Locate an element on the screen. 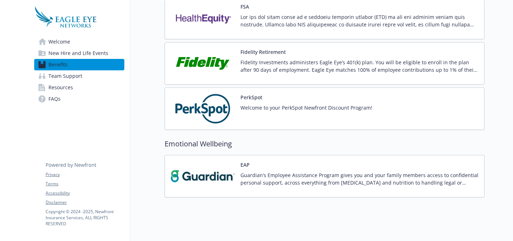 The height and width of the screenshot is (241, 513). a: Privacy is located at coordinates (85, 174).